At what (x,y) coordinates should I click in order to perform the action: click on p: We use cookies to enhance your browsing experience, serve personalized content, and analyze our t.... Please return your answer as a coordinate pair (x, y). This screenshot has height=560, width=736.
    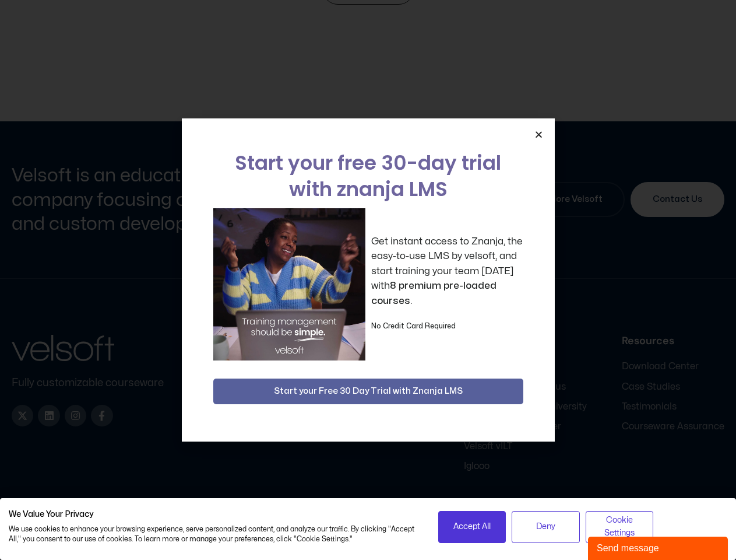
    Looking at the image, I should click on (214, 534).